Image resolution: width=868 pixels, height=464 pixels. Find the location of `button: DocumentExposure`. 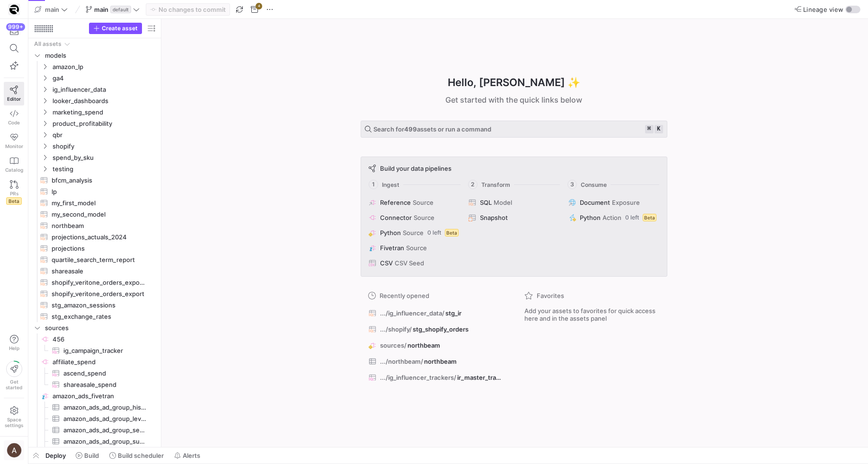

button: DocumentExposure is located at coordinates (613, 203).